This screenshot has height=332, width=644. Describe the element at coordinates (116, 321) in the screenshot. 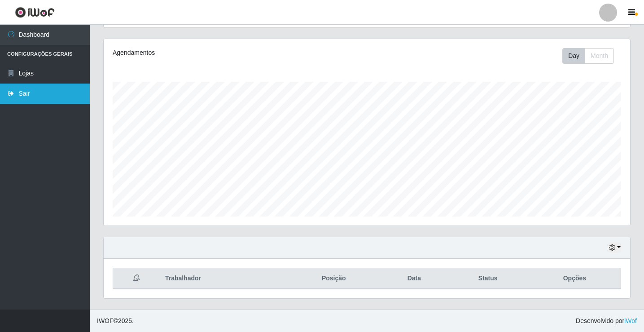

I see `span: © 2025 .` at that location.